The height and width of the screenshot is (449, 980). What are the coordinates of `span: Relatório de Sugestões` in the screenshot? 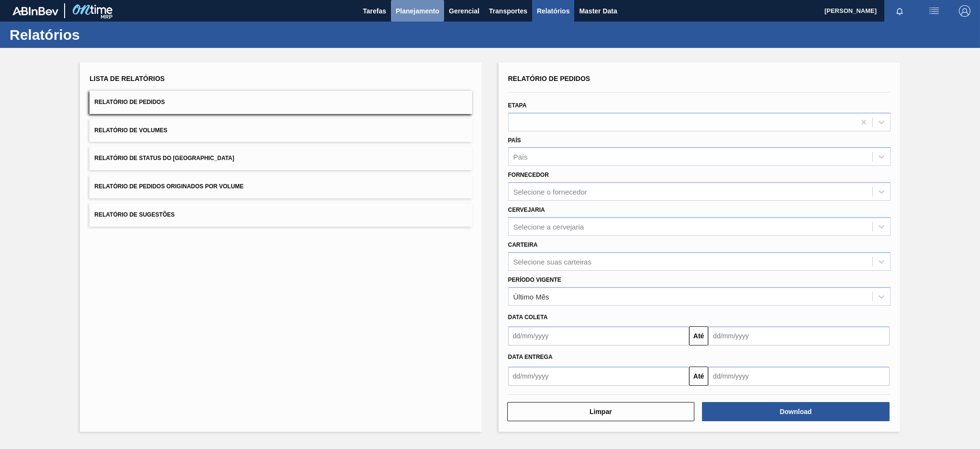 It's located at (135, 214).